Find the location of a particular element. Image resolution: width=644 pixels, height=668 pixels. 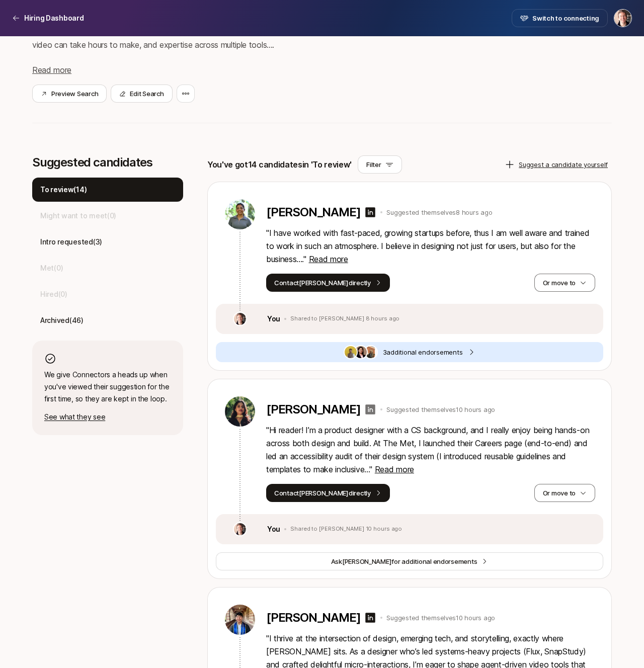

span: Ask for additional endorsements is located at coordinates (404, 562).